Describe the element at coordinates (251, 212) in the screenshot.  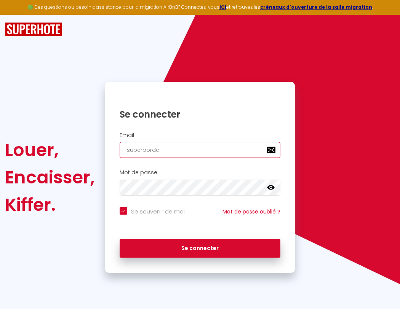
I see `a: Mot de passe oublié ?` at that location.